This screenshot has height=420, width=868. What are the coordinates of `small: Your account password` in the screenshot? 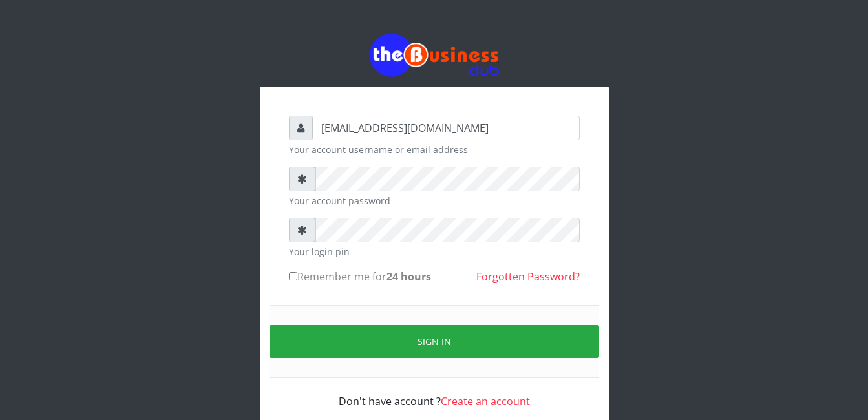 It's located at (434, 200).